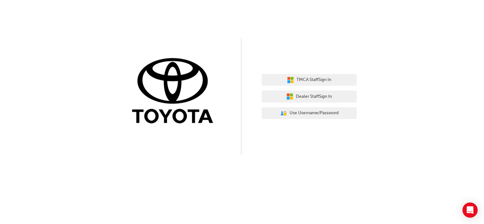 The image size is (484, 224). I want to click on button: TMCA StaffSign In, so click(309, 80).